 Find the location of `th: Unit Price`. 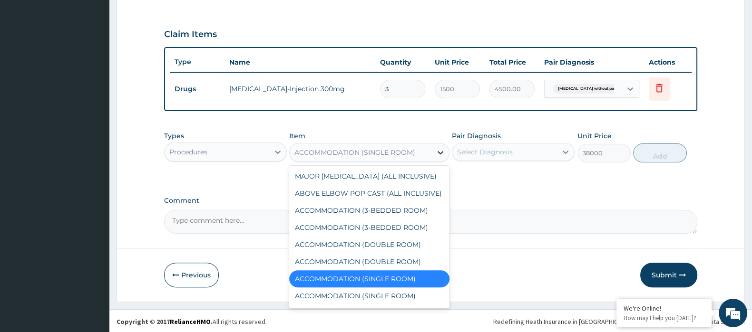

th: Unit Price is located at coordinates (457, 62).